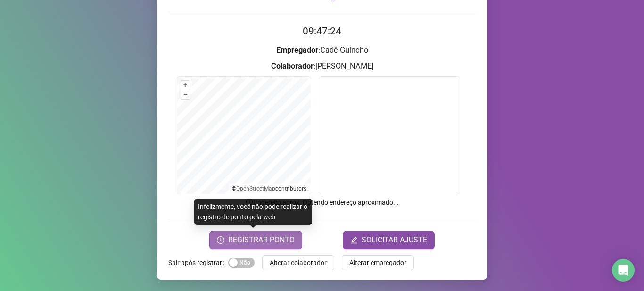 Image resolution: width=644 pixels, height=291 pixels. Describe the element at coordinates (198, 262) in the screenshot. I see `label: Sair após registrar` at that location.